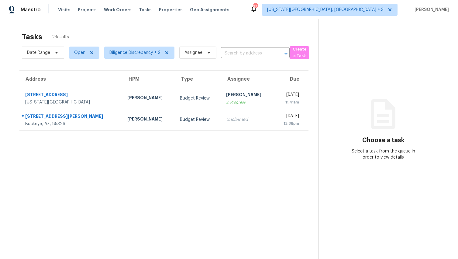 The image size is (458, 259). What do you see at coordinates (171, 10) in the screenshot?
I see `span: Properties` at bounding box center [171, 10].